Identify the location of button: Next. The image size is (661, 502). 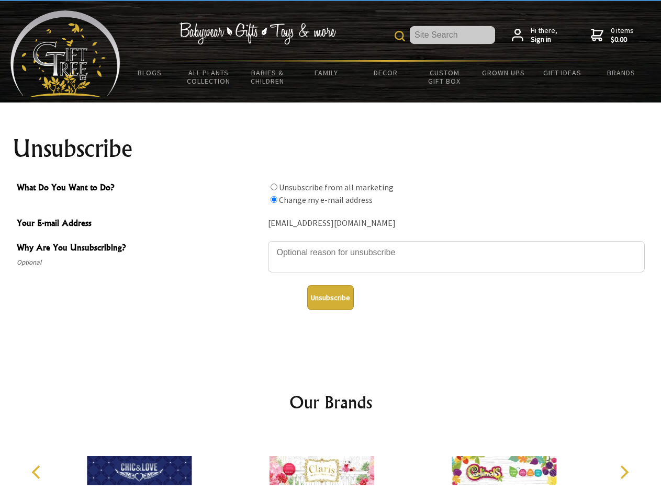
(624, 473).